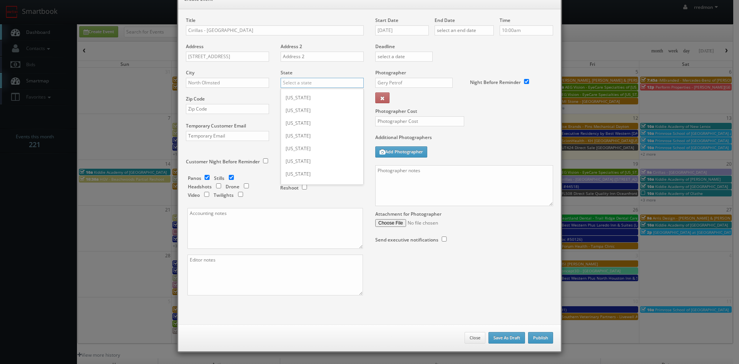 The image size is (739, 364). Describe the element at coordinates (194, 178) in the screenshot. I see `label: Panos` at that location.